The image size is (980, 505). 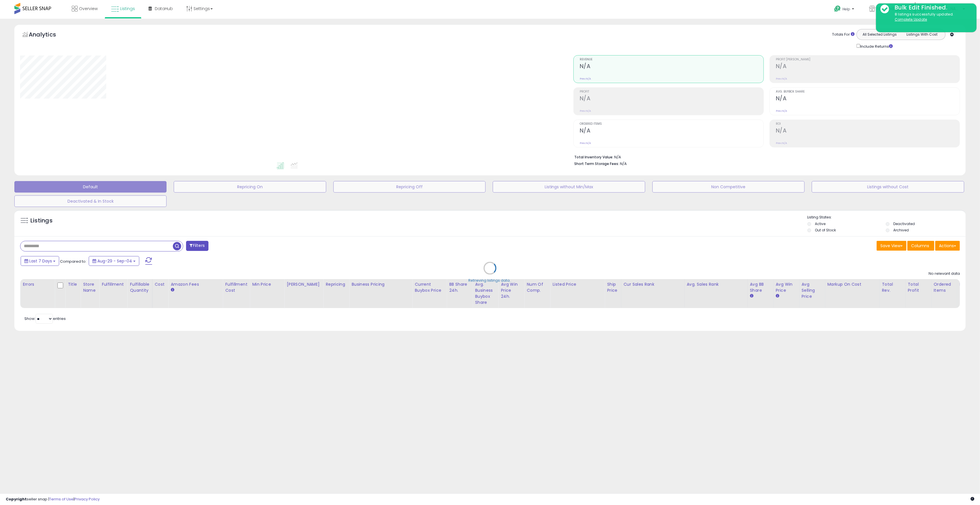 I want to click on button: Default, so click(x=90, y=186).